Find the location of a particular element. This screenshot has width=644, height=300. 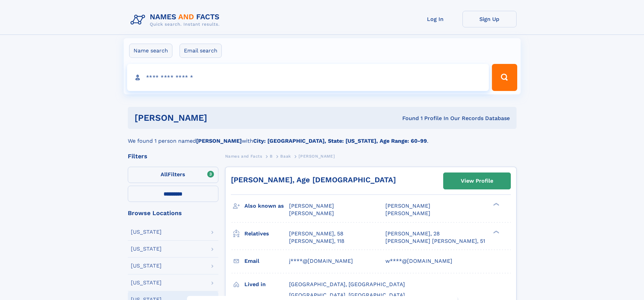

a: B is located at coordinates (271, 156).